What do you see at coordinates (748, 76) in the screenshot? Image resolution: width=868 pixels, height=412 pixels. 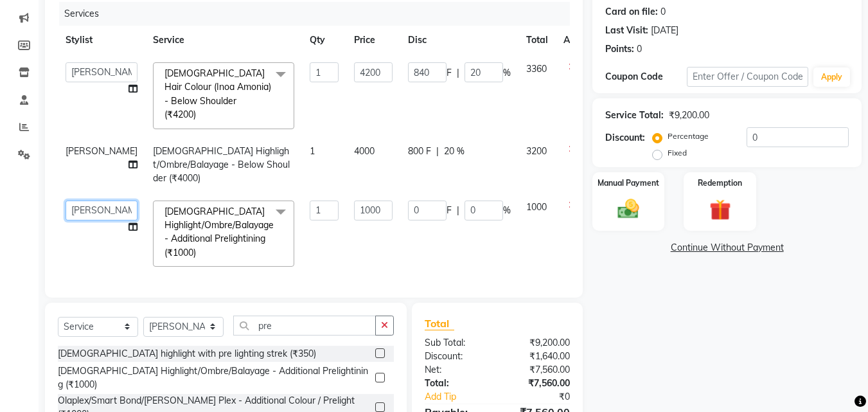 I see `input: Enter Offer / Coupon Code` at bounding box center [748, 76].